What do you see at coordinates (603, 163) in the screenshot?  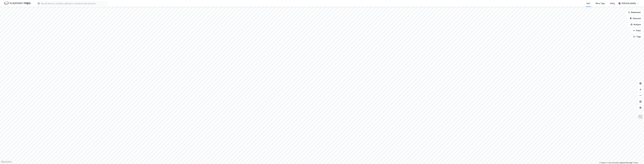 I see `a: Mapbox` at bounding box center [603, 163].